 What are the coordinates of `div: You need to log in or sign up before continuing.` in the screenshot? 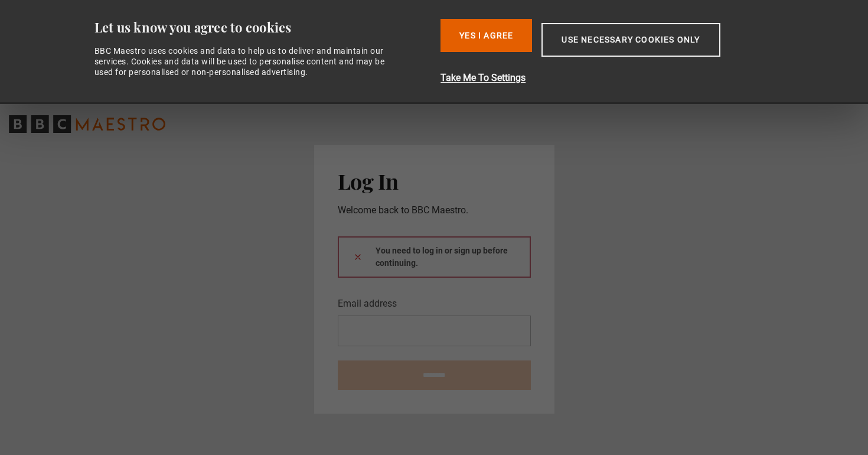 It's located at (434, 257).